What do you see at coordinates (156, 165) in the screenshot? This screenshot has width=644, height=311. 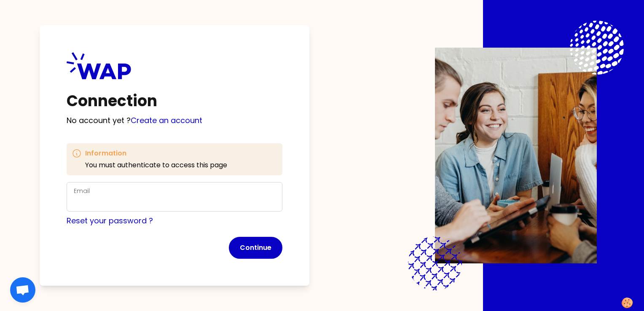 I see `p: You must authenticate to access this page` at bounding box center [156, 165].